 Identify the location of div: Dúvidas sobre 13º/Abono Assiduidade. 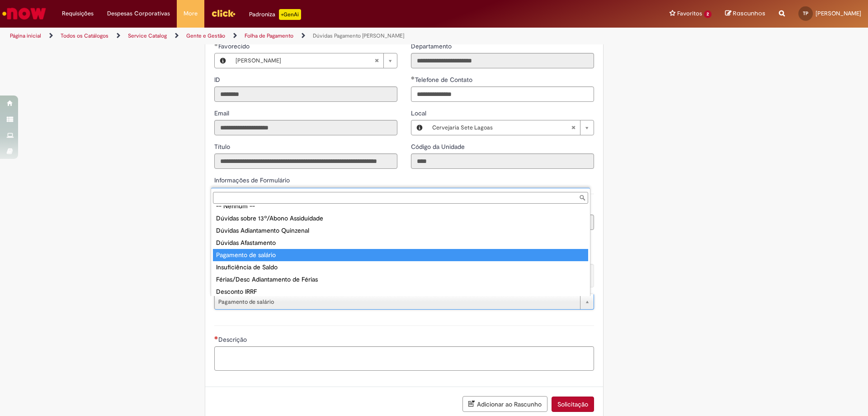
(400, 218).